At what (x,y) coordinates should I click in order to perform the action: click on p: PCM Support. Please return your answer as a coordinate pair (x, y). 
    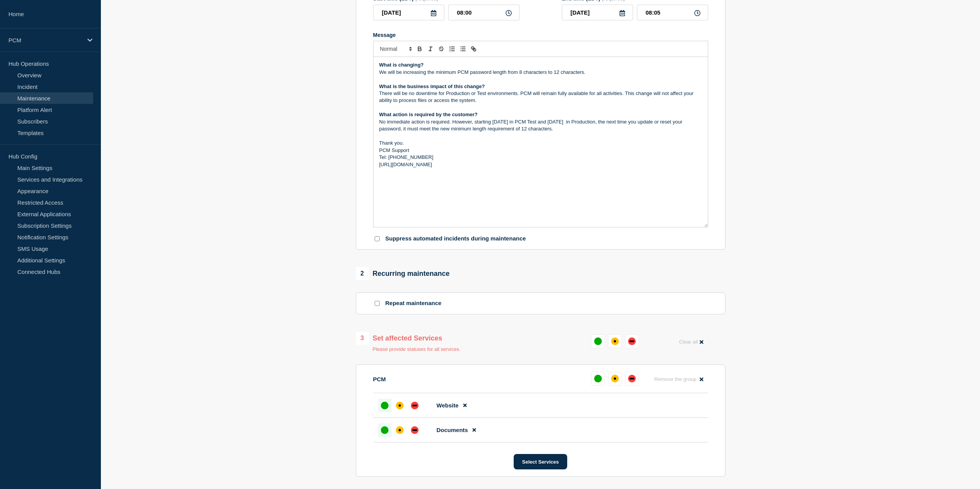
    Looking at the image, I should click on (541, 151).